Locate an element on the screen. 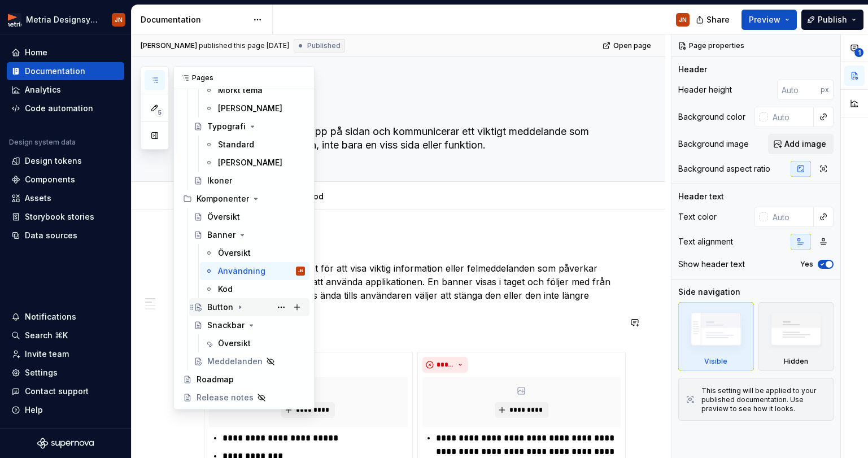 The height and width of the screenshot is (458, 868). div: Design system data is located at coordinates (42, 143).